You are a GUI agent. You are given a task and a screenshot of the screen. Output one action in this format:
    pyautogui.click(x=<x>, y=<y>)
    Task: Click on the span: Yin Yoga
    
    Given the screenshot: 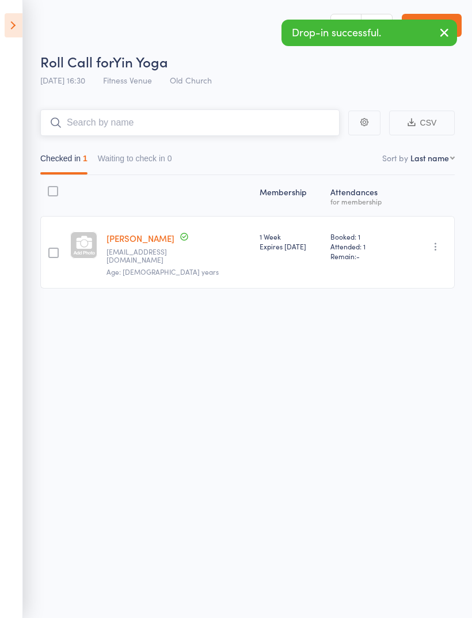 What is the action you would take?
    pyautogui.click(x=141, y=61)
    